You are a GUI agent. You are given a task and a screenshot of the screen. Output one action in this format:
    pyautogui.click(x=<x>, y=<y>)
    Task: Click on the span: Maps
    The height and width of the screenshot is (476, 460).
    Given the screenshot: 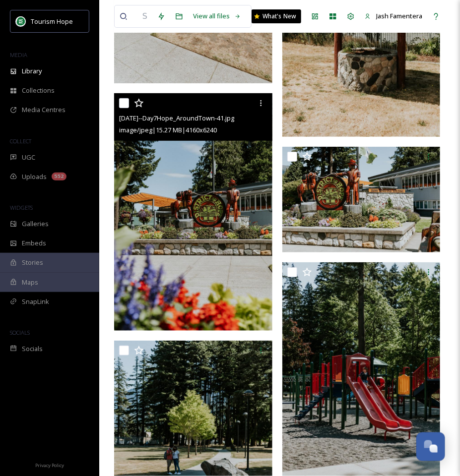 What is the action you would take?
    pyautogui.click(x=30, y=282)
    